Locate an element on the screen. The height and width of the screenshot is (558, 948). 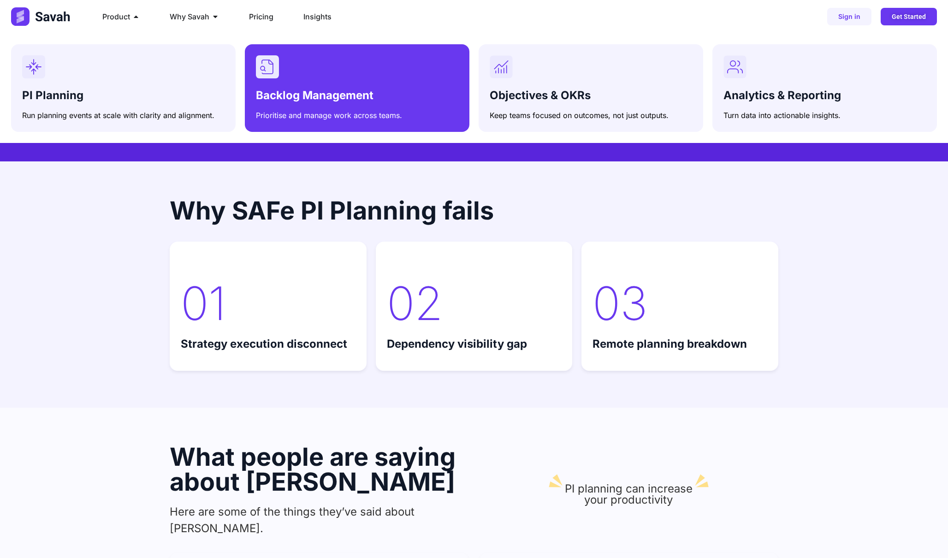
div: Menu Toggle is located at coordinates (351, 17).